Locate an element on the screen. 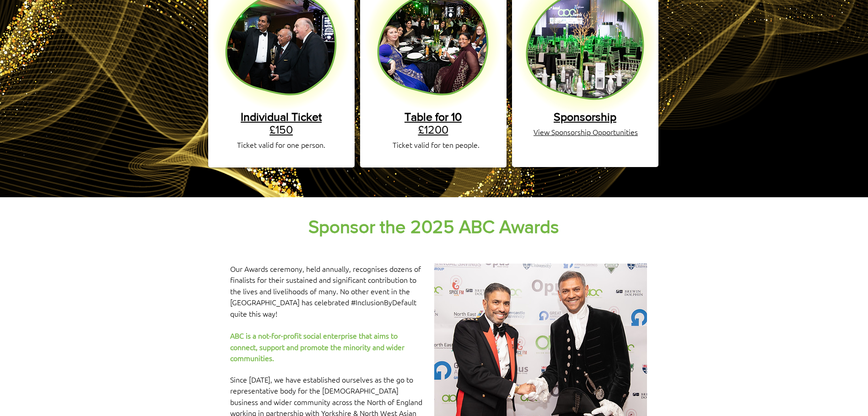  span: Ticket valid for ten people. is located at coordinates (436, 145).